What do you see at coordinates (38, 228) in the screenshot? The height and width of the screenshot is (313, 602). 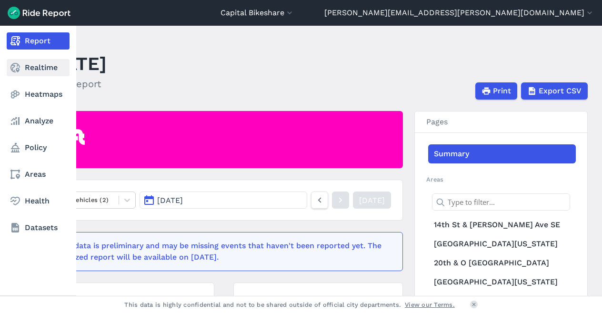 I see `a: Datasets` at bounding box center [38, 228].